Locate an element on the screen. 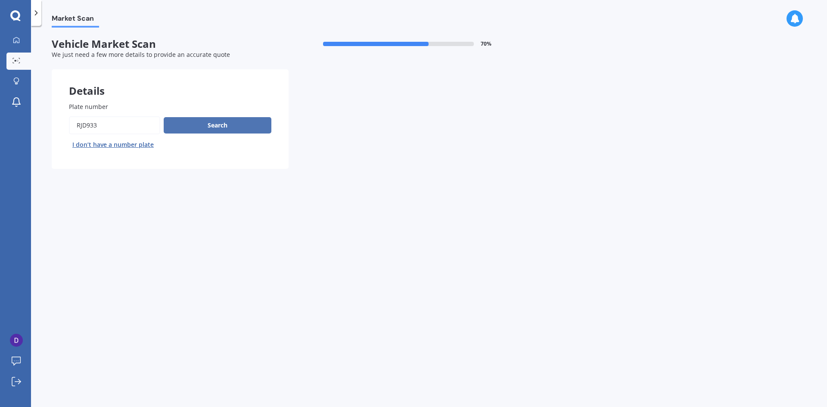 This screenshot has width=827, height=407. span: Vehicle Market Scan is located at coordinates (170, 44).